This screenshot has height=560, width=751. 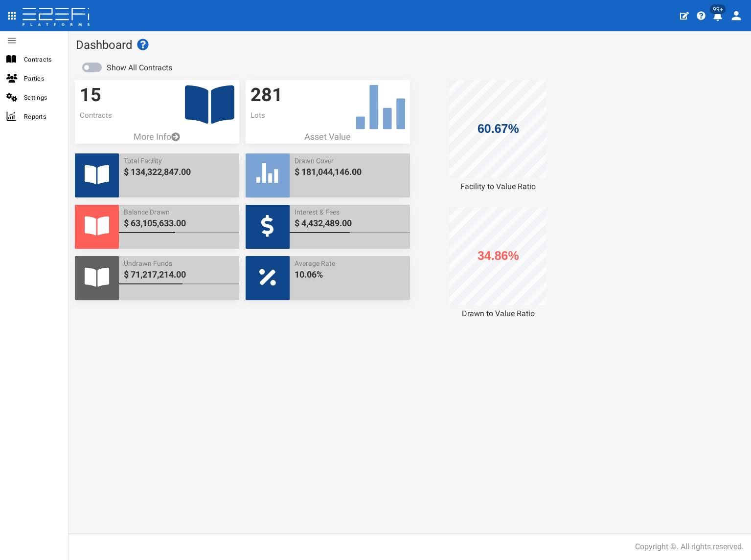 I want to click on span: Undrawn Funds, so click(x=180, y=264).